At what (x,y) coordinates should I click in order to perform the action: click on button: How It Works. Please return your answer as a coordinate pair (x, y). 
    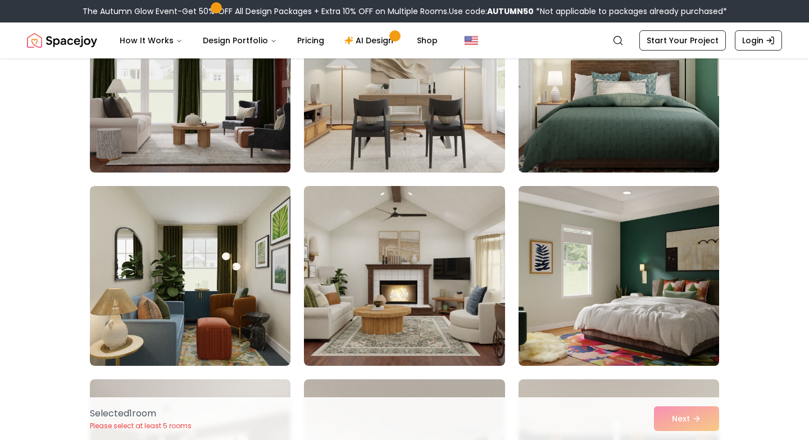
    Looking at the image, I should click on (151, 40).